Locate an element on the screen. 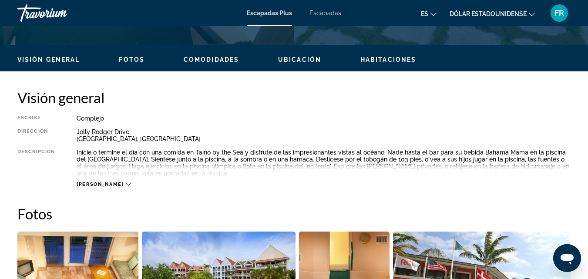 This screenshot has height=279, width=588. a: Escapadas is located at coordinates (325, 13).